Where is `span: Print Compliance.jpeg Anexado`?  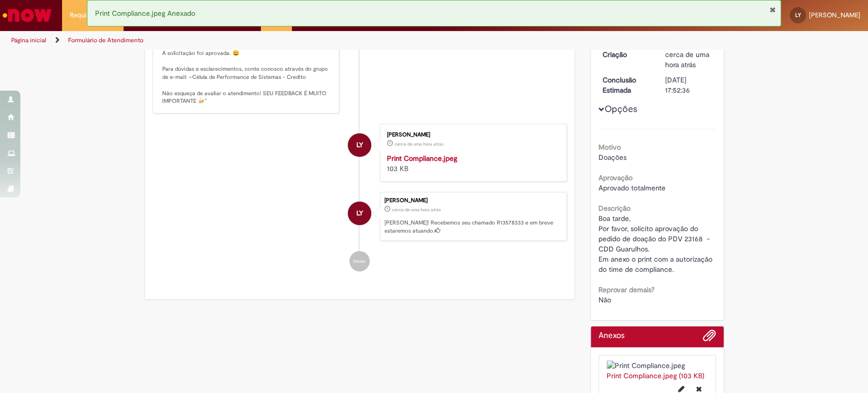 span: Print Compliance.jpeg Anexado is located at coordinates (145, 13).